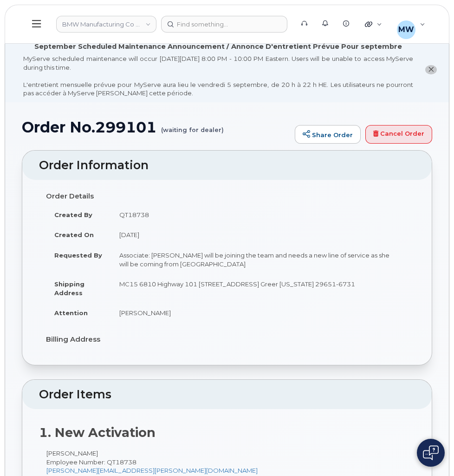 This screenshot has width=454, height=476. I want to click on h2: Order Items, so click(227, 395).